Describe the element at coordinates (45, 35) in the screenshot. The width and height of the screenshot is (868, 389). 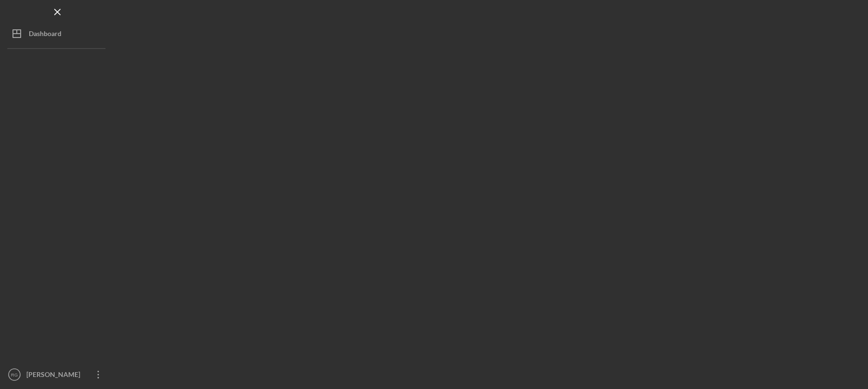
I see `div: Dashboard` at that location.